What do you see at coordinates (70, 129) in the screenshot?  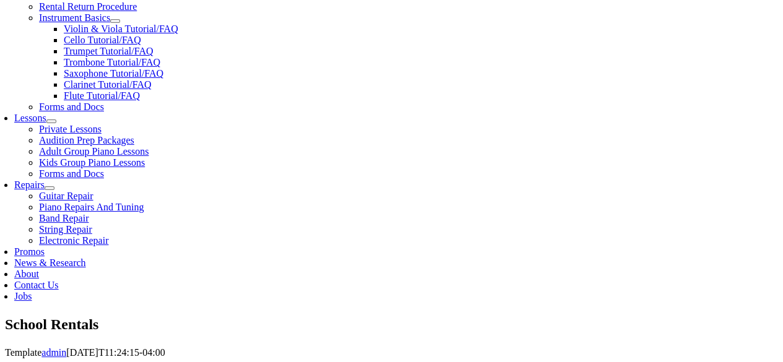 I see `span: Private Lessons` at bounding box center [70, 129].